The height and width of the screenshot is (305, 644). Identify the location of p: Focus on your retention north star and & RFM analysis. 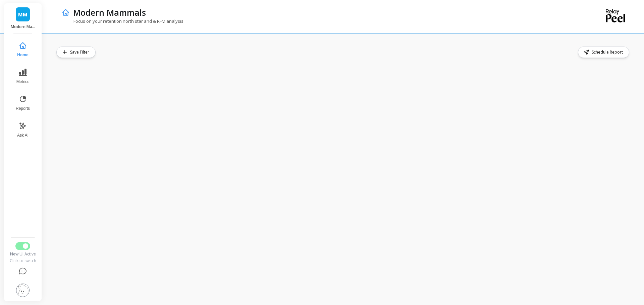
(122, 21).